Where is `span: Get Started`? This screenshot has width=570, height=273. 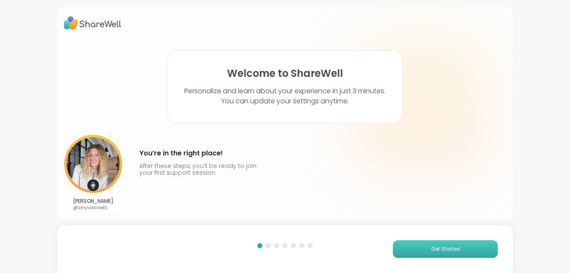
span: Get Started is located at coordinates (445, 249).